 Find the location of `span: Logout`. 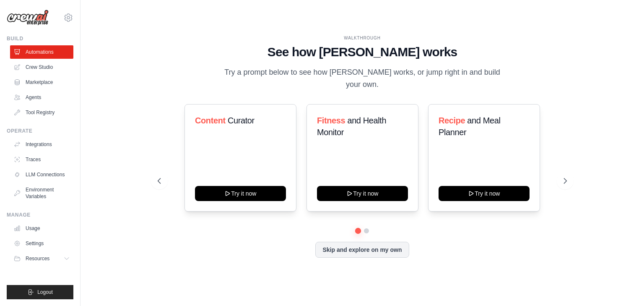

span: Logout is located at coordinates (45, 292).